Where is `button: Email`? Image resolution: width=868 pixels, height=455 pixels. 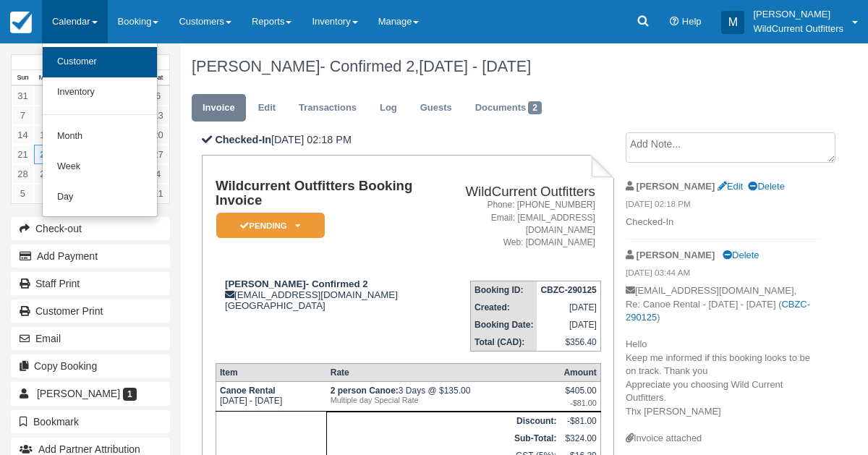 button: Email is located at coordinates (90, 339).